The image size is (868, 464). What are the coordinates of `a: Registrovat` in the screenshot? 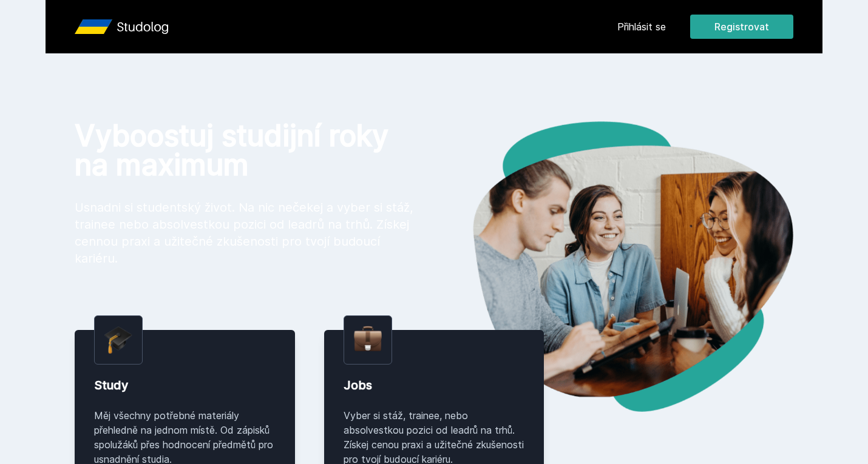 It's located at (741, 27).